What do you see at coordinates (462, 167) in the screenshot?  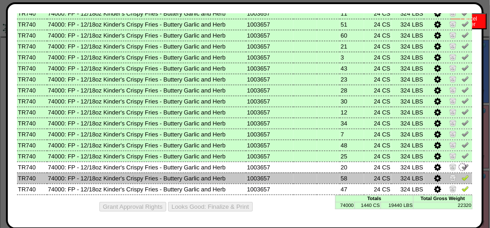 I see `img: spinner-alpha-0.gif` at bounding box center [462, 167].